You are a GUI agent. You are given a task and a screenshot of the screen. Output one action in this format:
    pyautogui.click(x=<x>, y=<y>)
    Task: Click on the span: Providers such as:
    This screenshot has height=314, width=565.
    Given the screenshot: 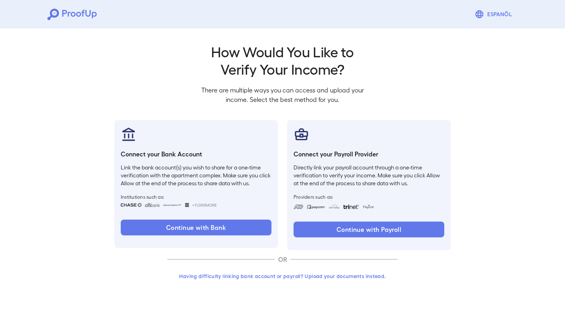 What is the action you would take?
    pyautogui.click(x=369, y=197)
    